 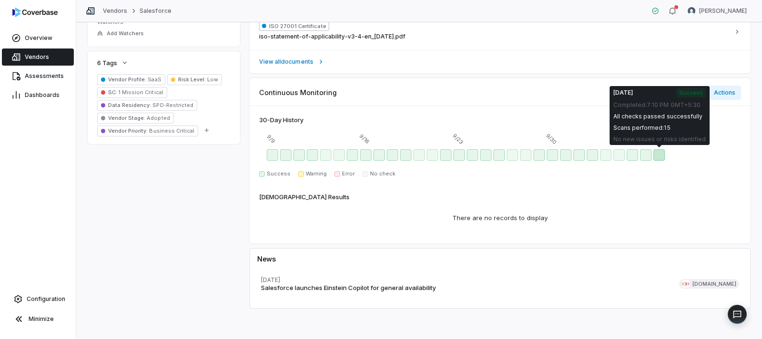 I want to click on span: Data Residency :, so click(x=129, y=105).